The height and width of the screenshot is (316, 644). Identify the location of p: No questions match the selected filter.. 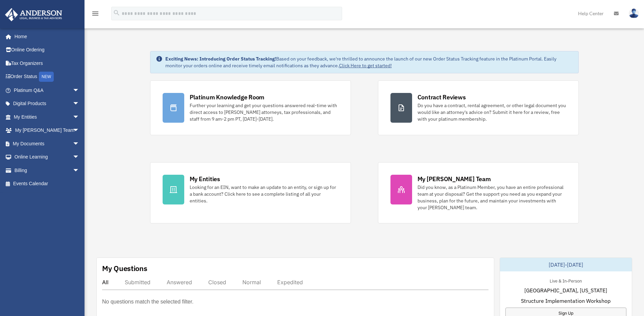
(148, 302).